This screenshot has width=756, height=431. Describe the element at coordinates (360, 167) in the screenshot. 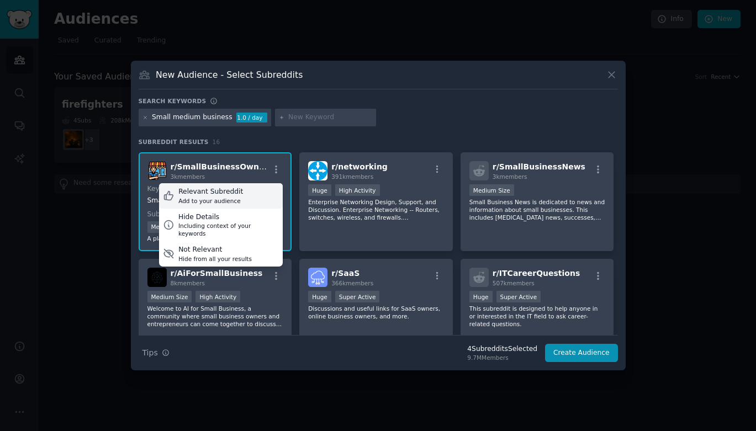

I see `span: r/ networking` at that location.